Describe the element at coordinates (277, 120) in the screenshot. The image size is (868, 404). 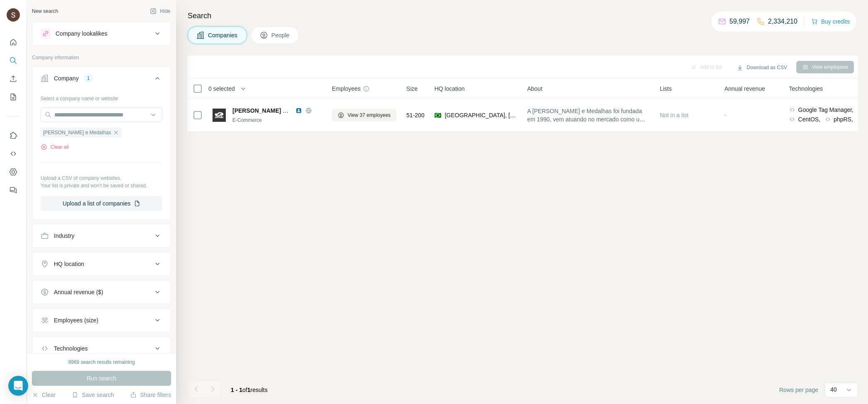
I see `div: E-Commerce` at that location.